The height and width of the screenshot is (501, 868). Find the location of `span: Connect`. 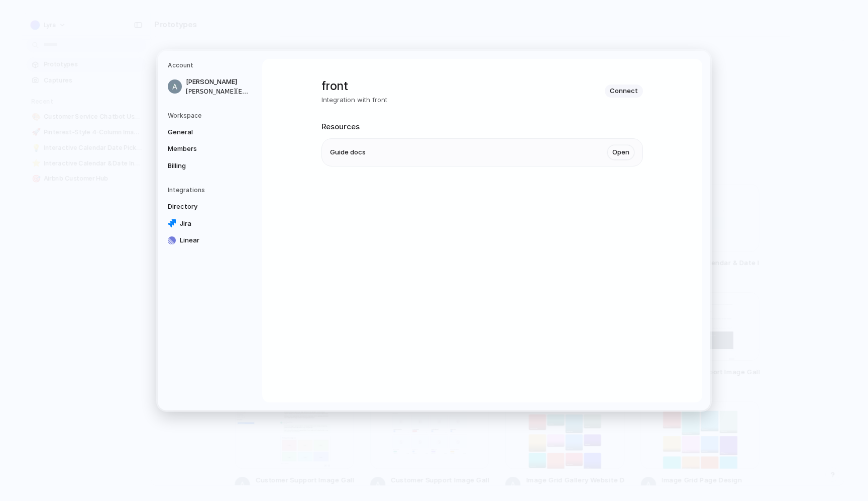

span: Connect is located at coordinates (624, 91).